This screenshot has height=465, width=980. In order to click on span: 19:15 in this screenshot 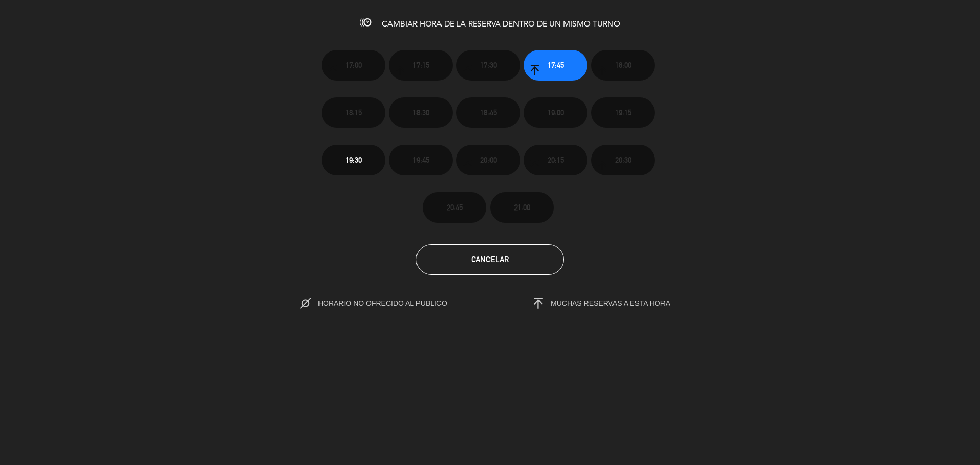, I will do `click(623, 112)`.